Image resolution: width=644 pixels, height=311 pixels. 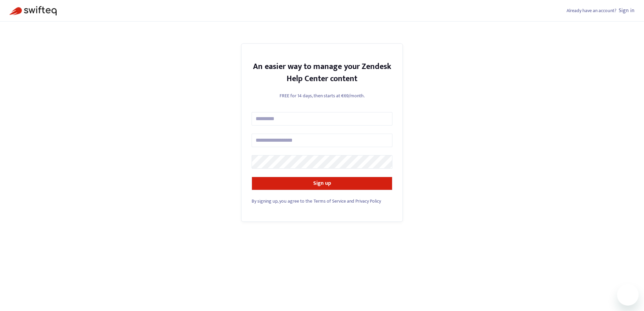 I want to click on div: and, so click(x=322, y=201).